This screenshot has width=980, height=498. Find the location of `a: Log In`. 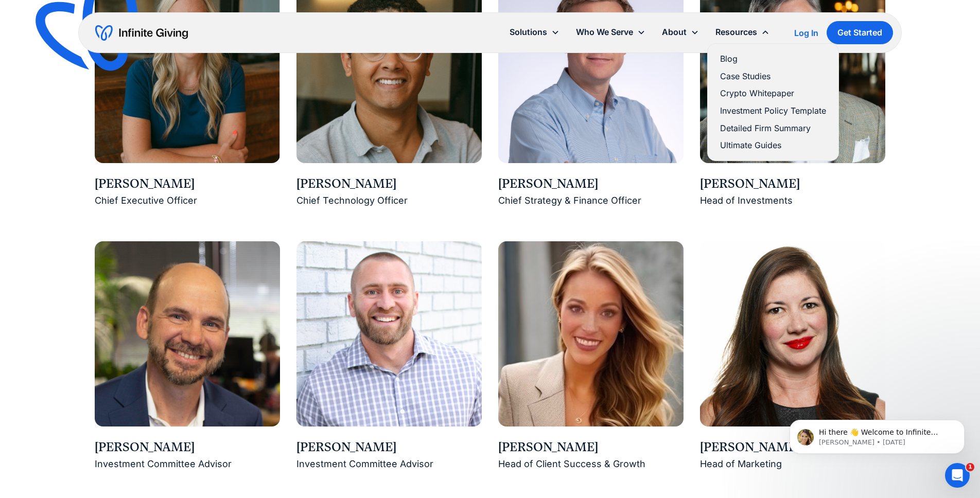

a: Log In is located at coordinates (806, 33).